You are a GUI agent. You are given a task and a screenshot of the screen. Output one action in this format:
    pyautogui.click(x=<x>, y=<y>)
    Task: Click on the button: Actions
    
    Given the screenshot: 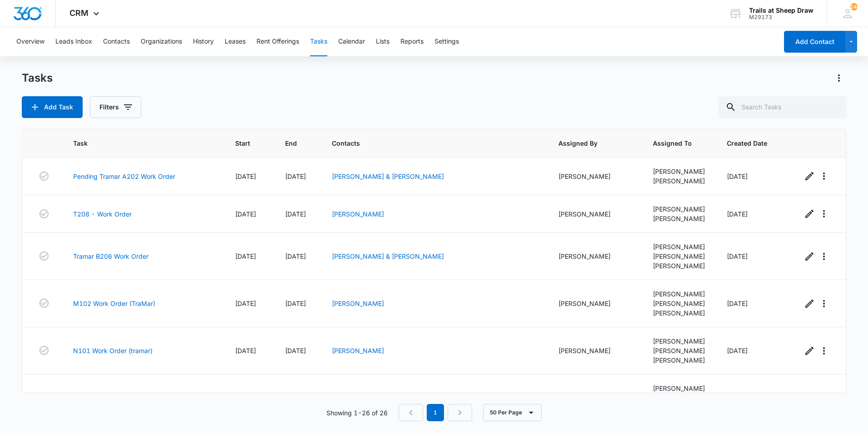 What is the action you would take?
    pyautogui.click(x=839, y=78)
    